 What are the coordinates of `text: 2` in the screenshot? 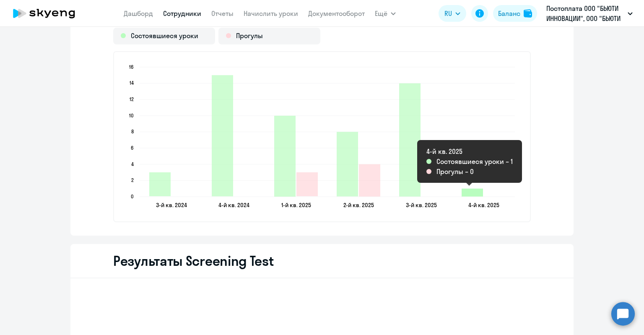 It's located at (133, 180).